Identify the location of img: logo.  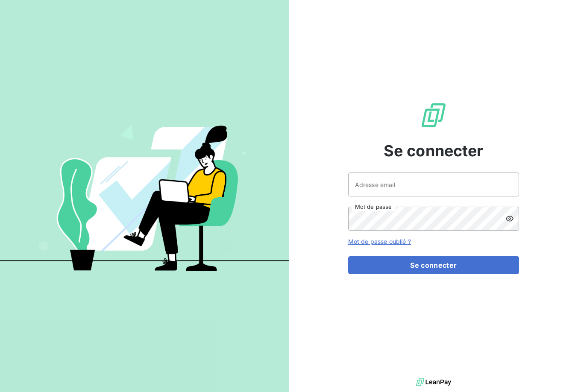
(434, 383).